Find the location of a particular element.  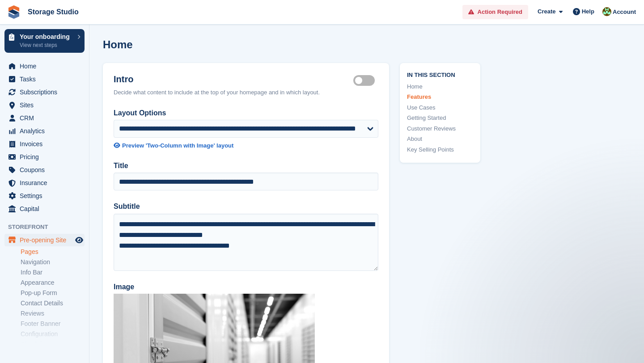

span: Capital is located at coordinates (46, 209).